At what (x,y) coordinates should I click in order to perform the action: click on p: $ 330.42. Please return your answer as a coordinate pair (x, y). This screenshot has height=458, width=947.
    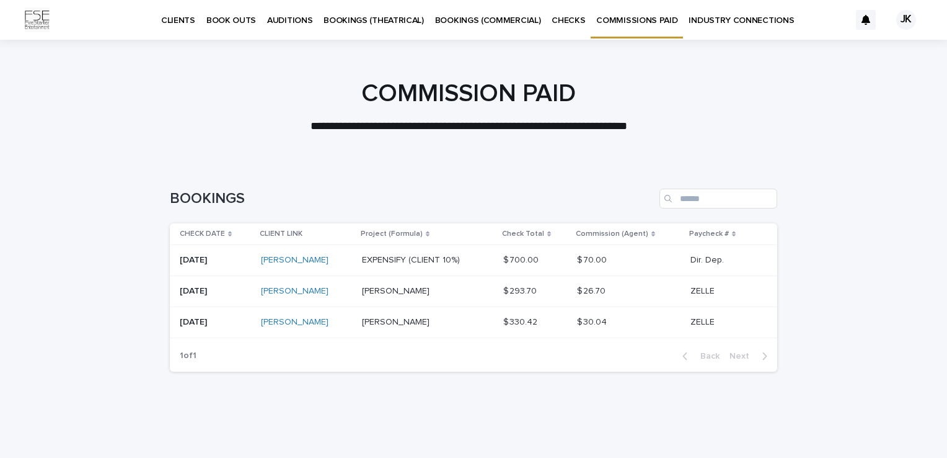
    Looking at the image, I should click on (521, 321).